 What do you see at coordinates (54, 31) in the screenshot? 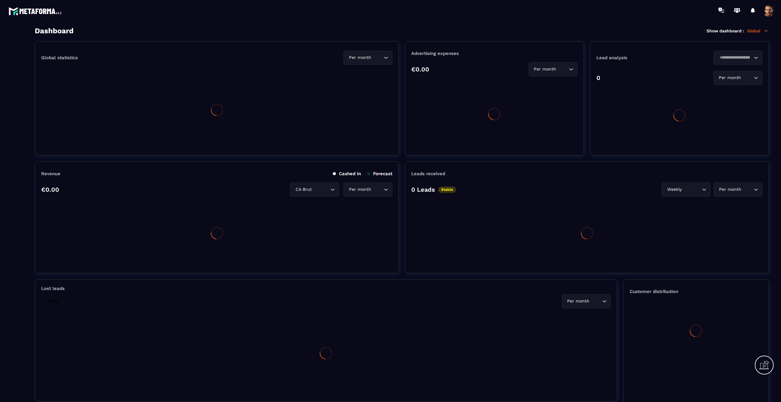
I see `h3: Dashboard` at bounding box center [54, 31].